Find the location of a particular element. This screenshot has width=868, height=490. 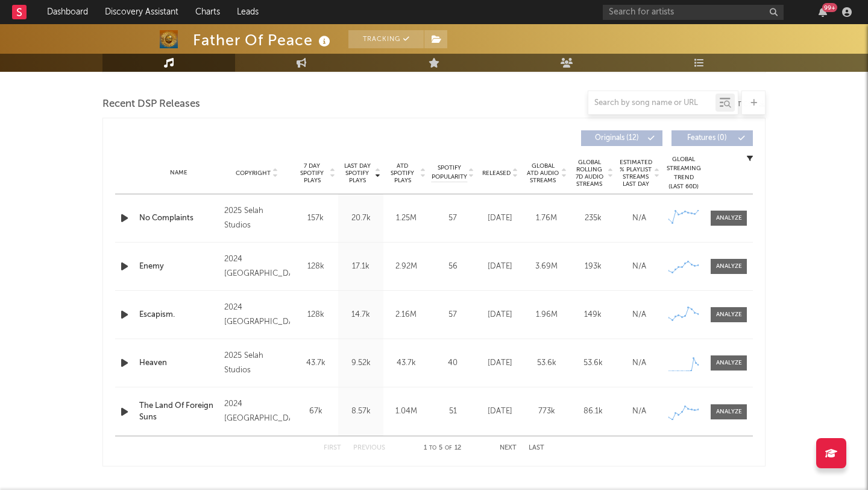

div: 149k is located at coordinates (593, 315).